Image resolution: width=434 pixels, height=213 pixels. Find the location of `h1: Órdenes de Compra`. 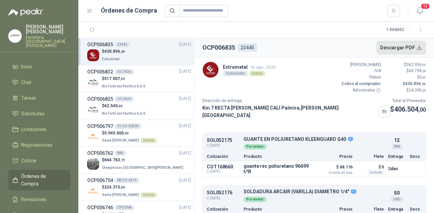

h1: Órdenes de Compra is located at coordinates (129, 11).